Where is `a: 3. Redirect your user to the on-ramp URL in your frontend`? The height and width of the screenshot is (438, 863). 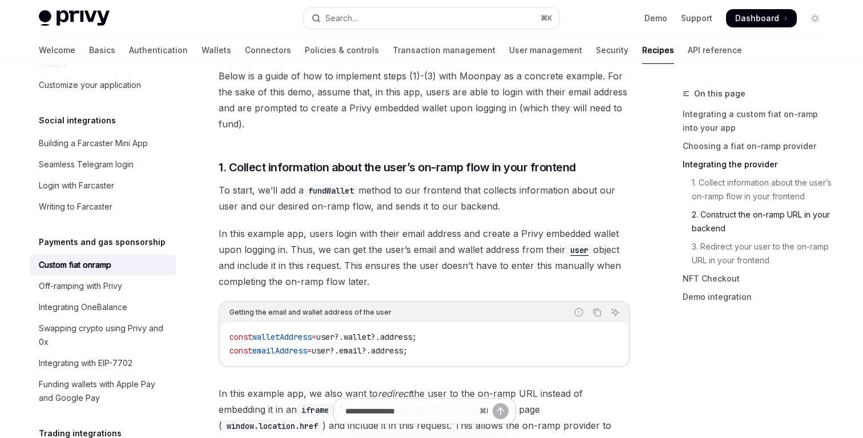
a: 3. Redirect your user to the on-ramp URL in your frontend is located at coordinates (758, 253).